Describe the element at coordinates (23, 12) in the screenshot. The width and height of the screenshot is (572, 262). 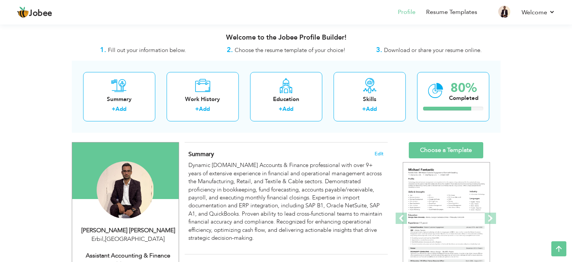
I see `img: jobee.io` at that location.